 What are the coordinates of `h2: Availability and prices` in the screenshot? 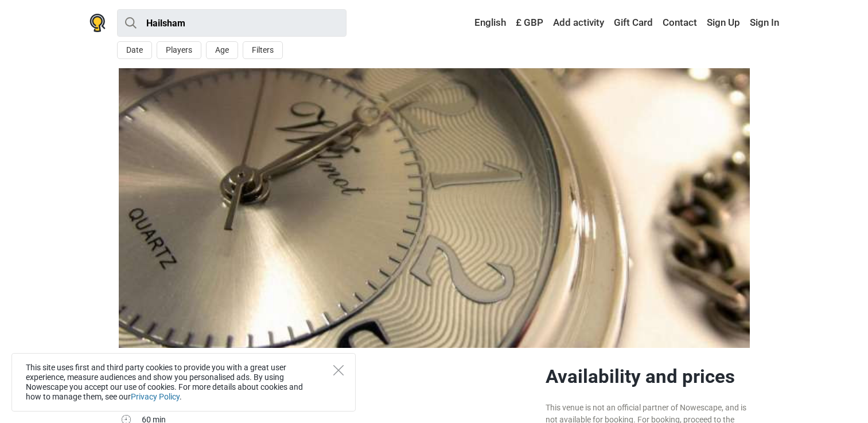 It's located at (648, 377).